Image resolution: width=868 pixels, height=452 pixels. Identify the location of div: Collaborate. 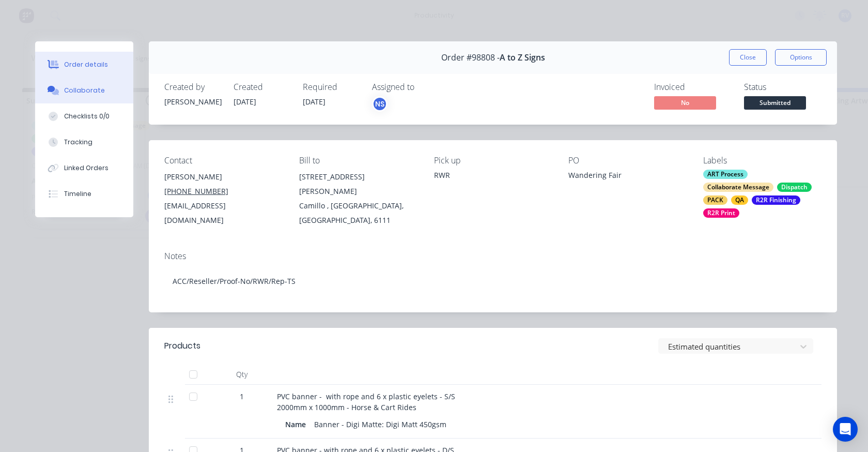
(84, 91).